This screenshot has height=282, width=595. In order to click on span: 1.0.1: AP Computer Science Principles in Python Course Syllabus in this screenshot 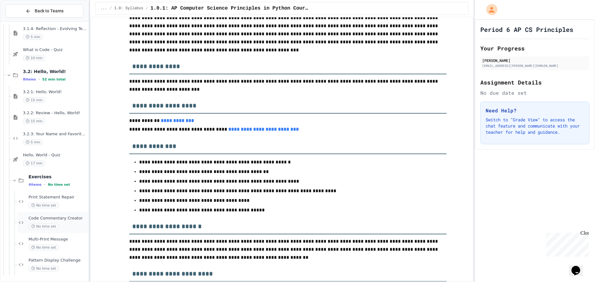, I will do `click(230, 8)`.